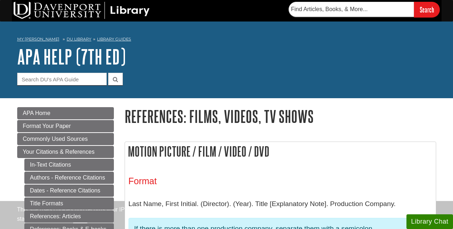  Describe the element at coordinates (281, 116) in the screenshot. I see `h1: References: Films, Videos, TV Shows` at that location.